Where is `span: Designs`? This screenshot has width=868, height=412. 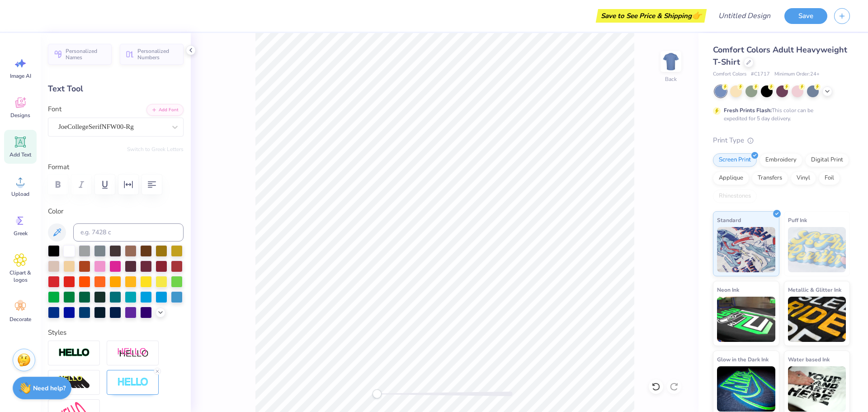 span: Designs is located at coordinates (20, 115).